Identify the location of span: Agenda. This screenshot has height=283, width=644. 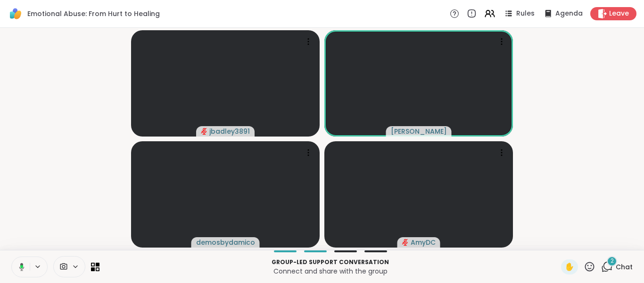
(569, 14).